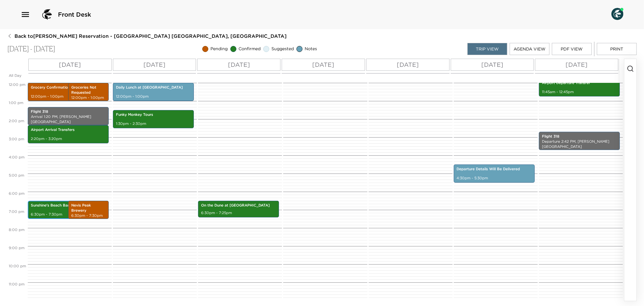  Describe the element at coordinates (16, 157) in the screenshot. I see `span: 4:00 PM` at that location.